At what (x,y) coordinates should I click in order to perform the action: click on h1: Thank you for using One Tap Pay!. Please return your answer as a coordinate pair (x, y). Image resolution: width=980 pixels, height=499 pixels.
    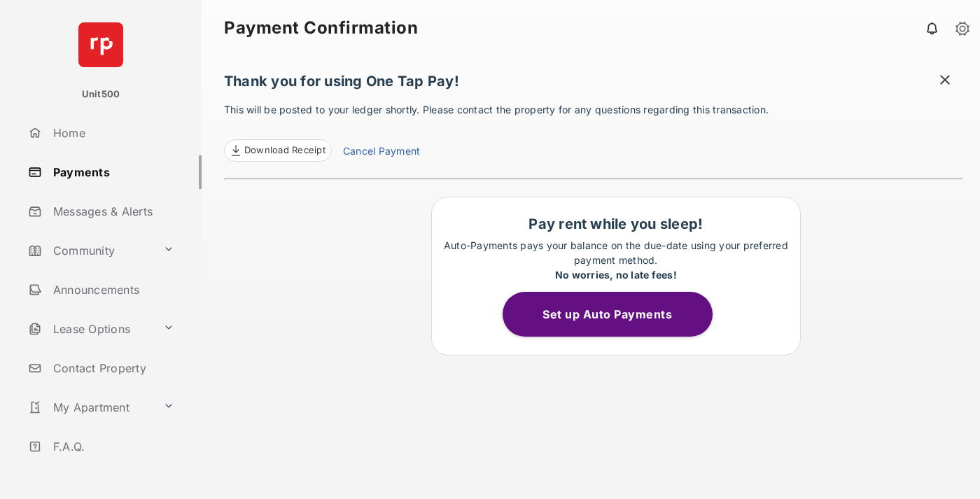
    Looking at the image, I should click on (594, 85).